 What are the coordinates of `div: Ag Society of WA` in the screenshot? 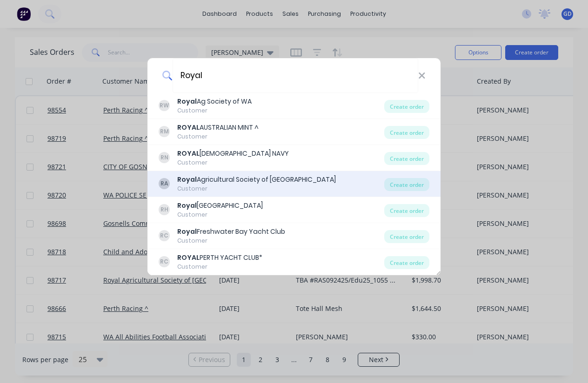 It's located at (215, 101).